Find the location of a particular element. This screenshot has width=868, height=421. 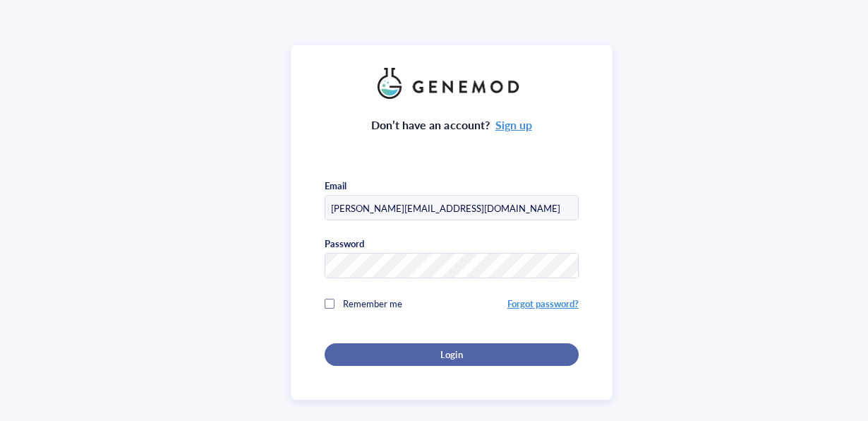

div: Email is located at coordinates (335, 185).